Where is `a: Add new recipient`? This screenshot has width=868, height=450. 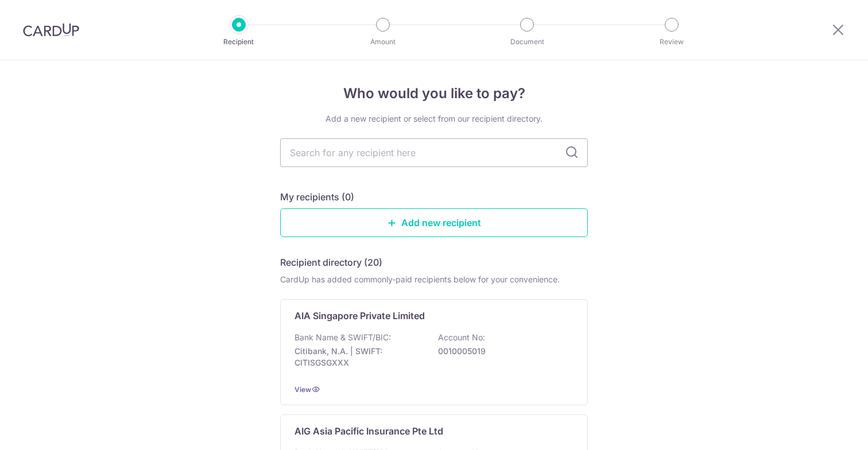 a: Add new recipient is located at coordinates (434, 223).